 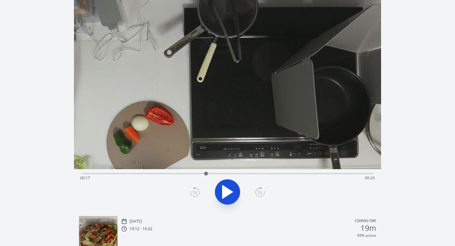 I want to click on p: 94% active, so click(x=366, y=235).